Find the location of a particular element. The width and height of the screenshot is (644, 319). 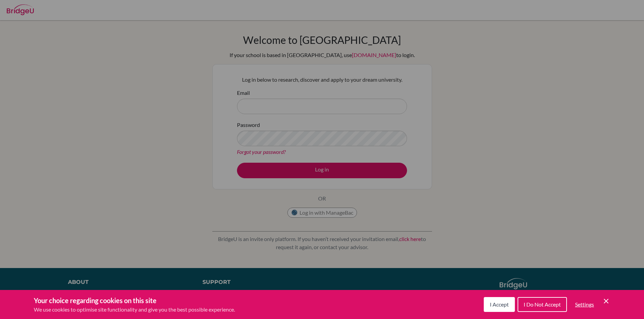

span: Settings is located at coordinates (584, 304).